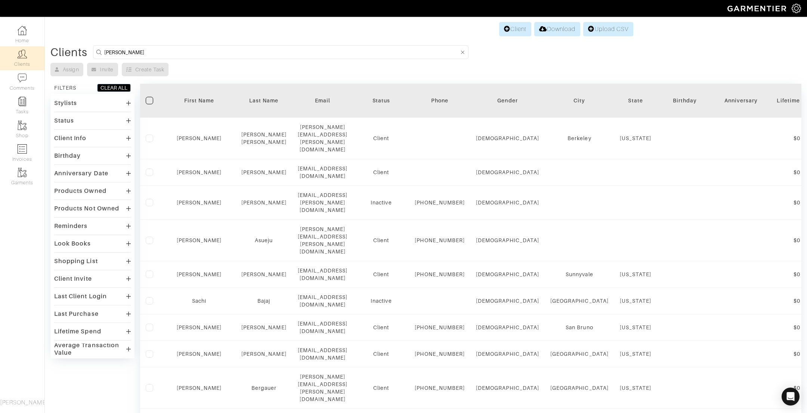 The height and width of the screenshot is (413, 807). What do you see at coordinates (78, 331) in the screenshot?
I see `div: Lifetime Spend` at bounding box center [78, 331].